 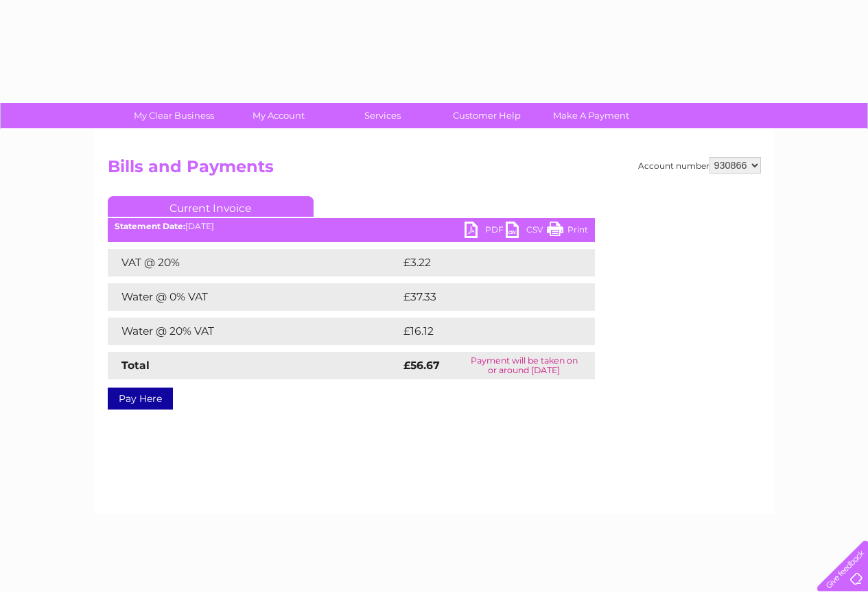 I want to click on h2: Bills and Payments, so click(x=434, y=170).